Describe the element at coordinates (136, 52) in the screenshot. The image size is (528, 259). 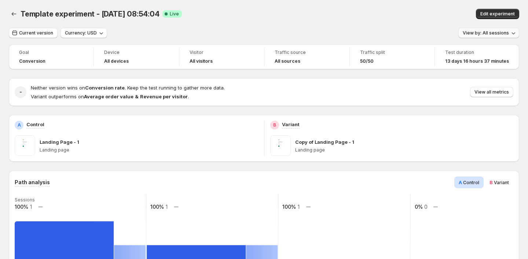
I see `span: Device` at that location.